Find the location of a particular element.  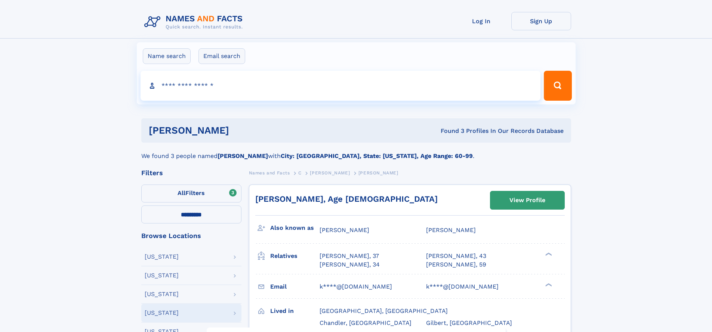

h3: Also known as is located at coordinates (295, 228).